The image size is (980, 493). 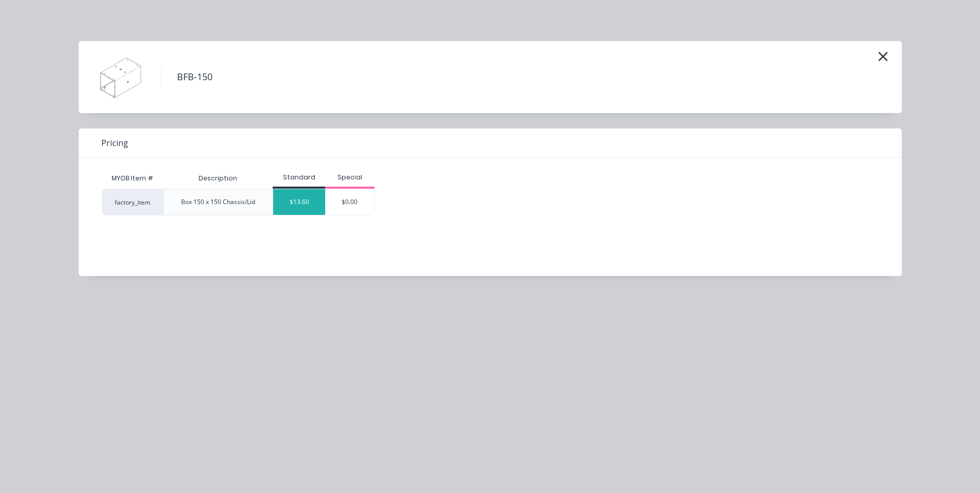 I want to click on div: Description, so click(x=218, y=178).